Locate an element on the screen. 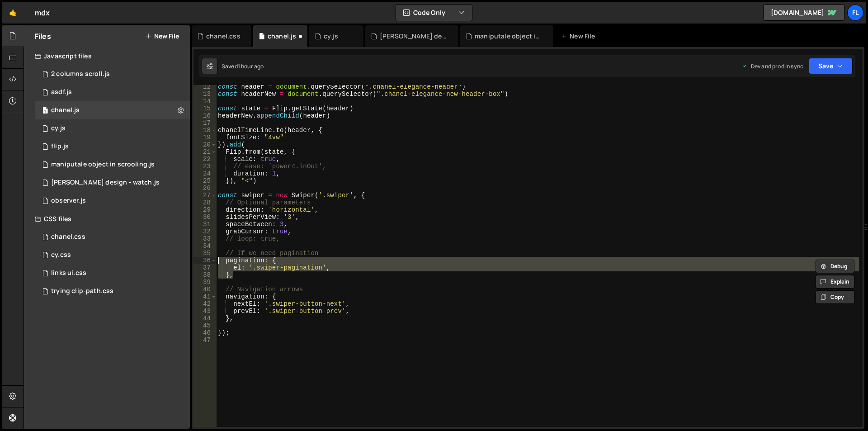 The height and width of the screenshot is (431, 868). button: Debug is located at coordinates (835, 266).